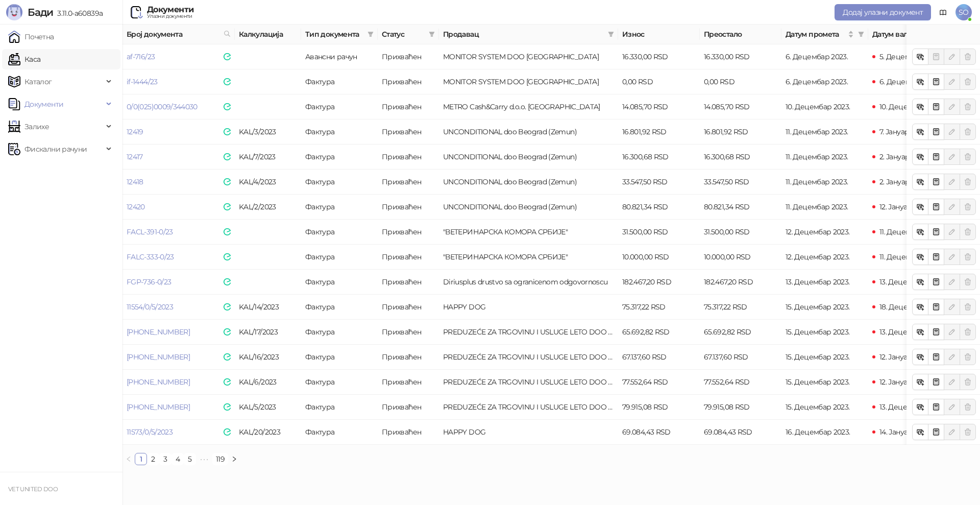 This screenshot has width=980, height=505. Describe the element at coordinates (173, 34) in the screenshot. I see `span: Број документа` at that location.